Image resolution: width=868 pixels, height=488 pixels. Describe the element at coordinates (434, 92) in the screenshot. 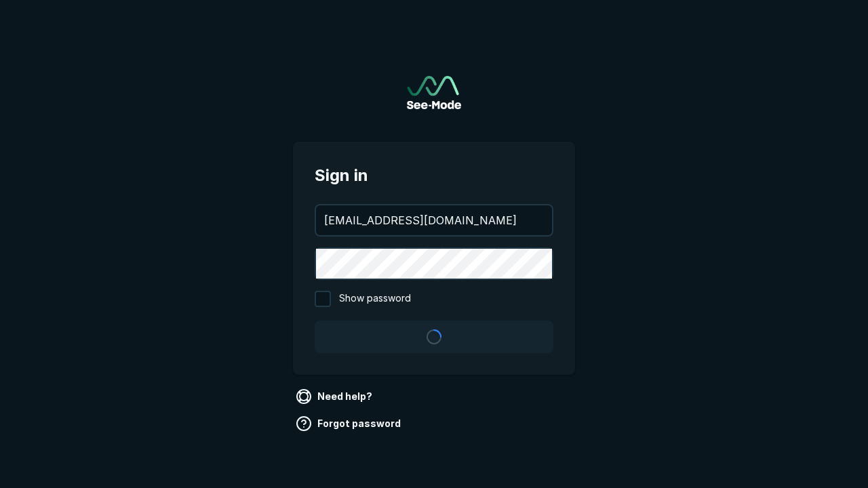

I see `img: See-Mode Logo` at that location.